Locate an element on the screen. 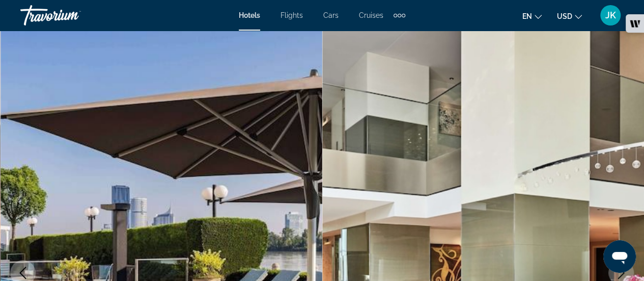 This screenshot has width=644, height=281. span: Cars is located at coordinates (331, 15).